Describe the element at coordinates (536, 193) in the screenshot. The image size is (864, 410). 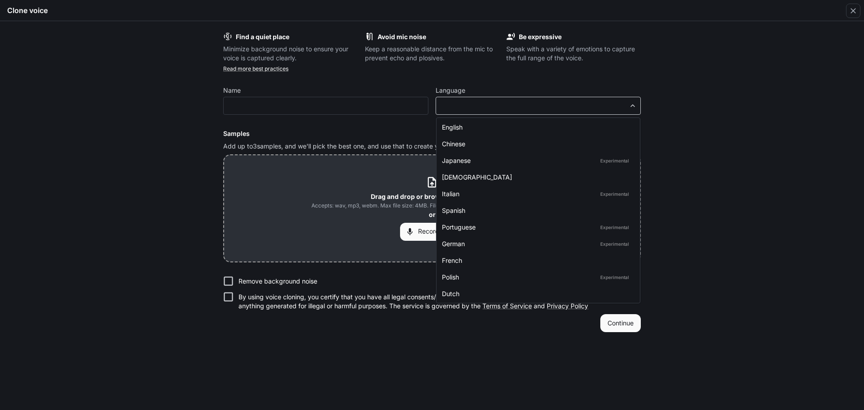
I see `div: Italian` at that location.